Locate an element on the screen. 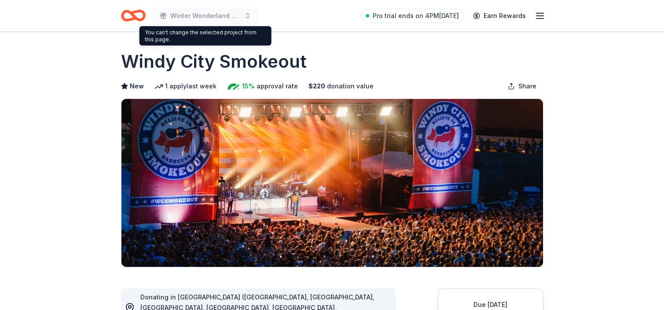  img: Image for Windy City Smokeout is located at coordinates (332, 183).